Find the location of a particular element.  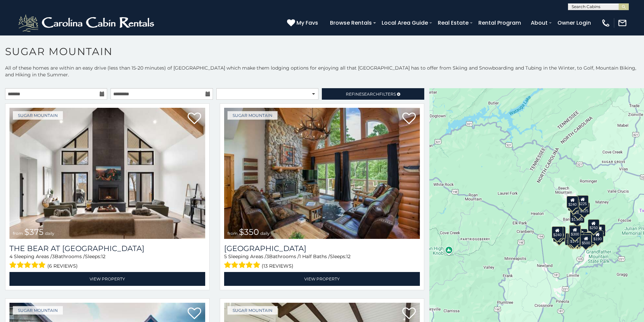

a: Local Area Guide is located at coordinates (405, 23).